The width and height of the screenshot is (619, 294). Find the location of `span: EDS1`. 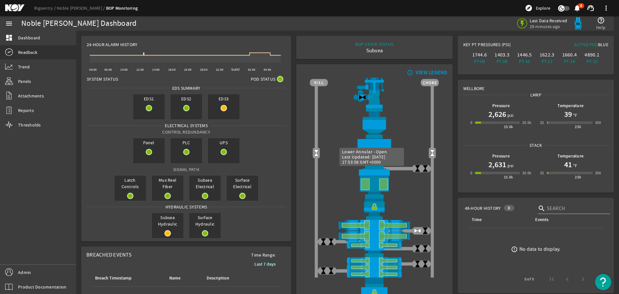

span: EDS1 is located at coordinates (149, 99).